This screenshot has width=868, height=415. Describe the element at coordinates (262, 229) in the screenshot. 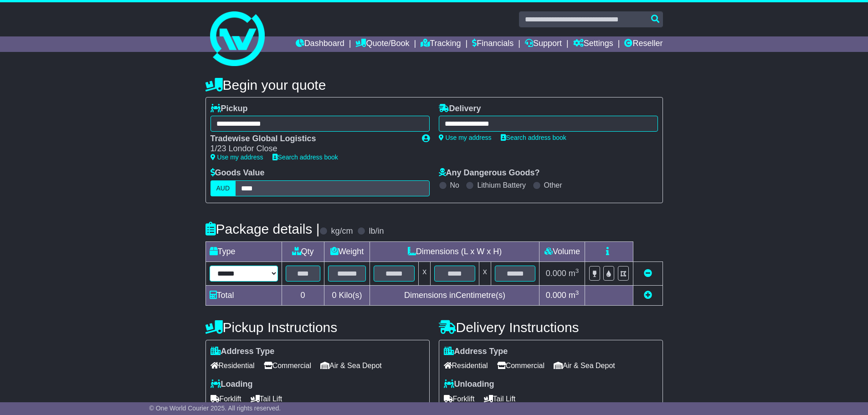

I see `h4: Package details |` at that location.